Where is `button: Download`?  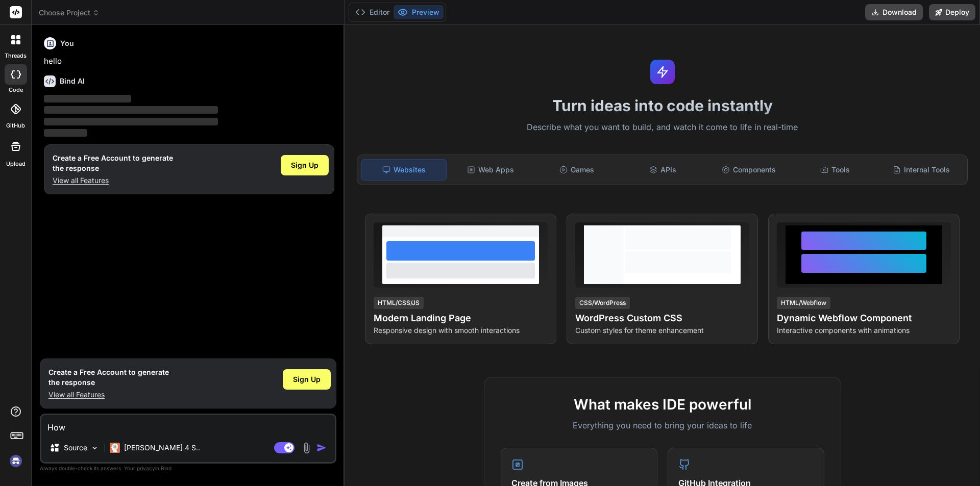
button: Download is located at coordinates (894, 12).